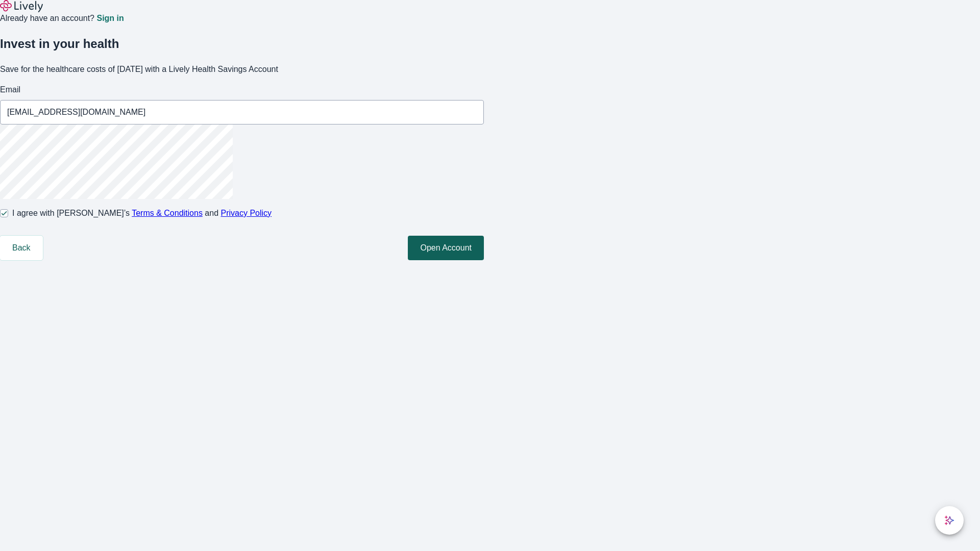 The image size is (980, 551). Describe the element at coordinates (446, 248) in the screenshot. I see `button: Open Account` at that location.